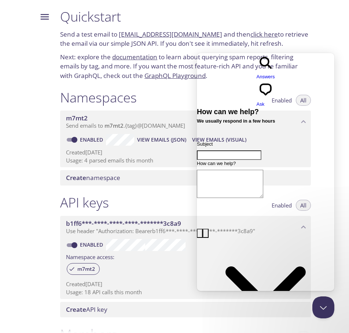  Describe the element at coordinates (185, 16) in the screenshot. I see `h1: Quickstart` at that location.